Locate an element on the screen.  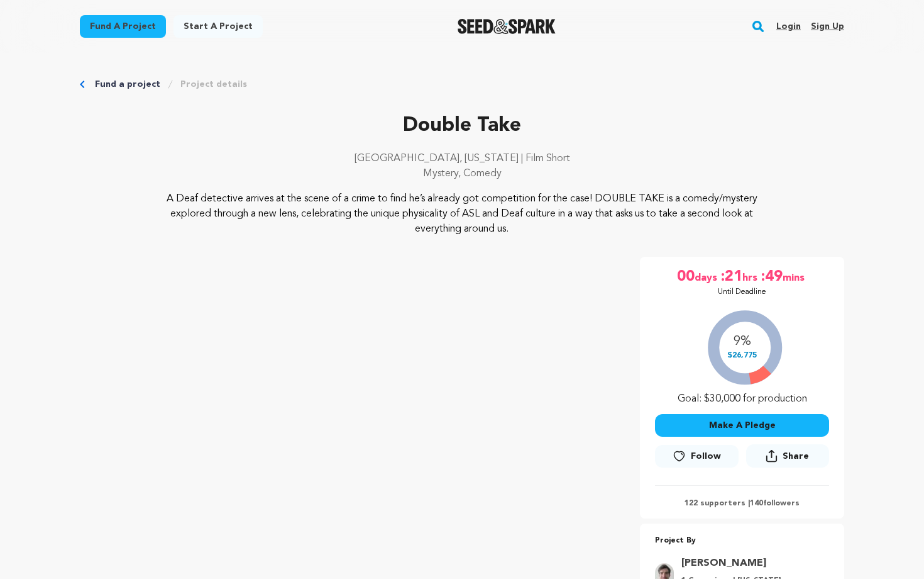
button: Make A Pledge is located at coordinates (741, 425).